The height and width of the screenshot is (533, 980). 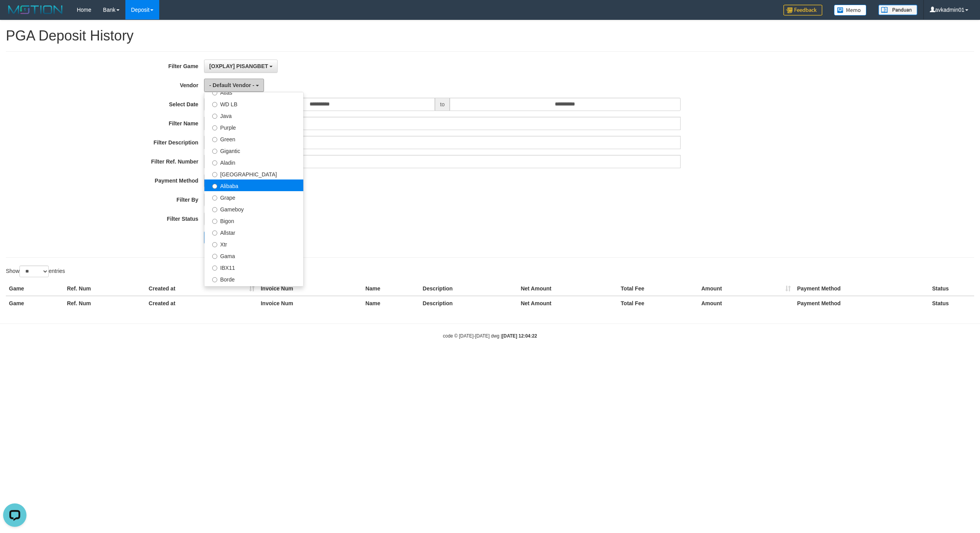 I want to click on label: Show entries, so click(x=36, y=271).